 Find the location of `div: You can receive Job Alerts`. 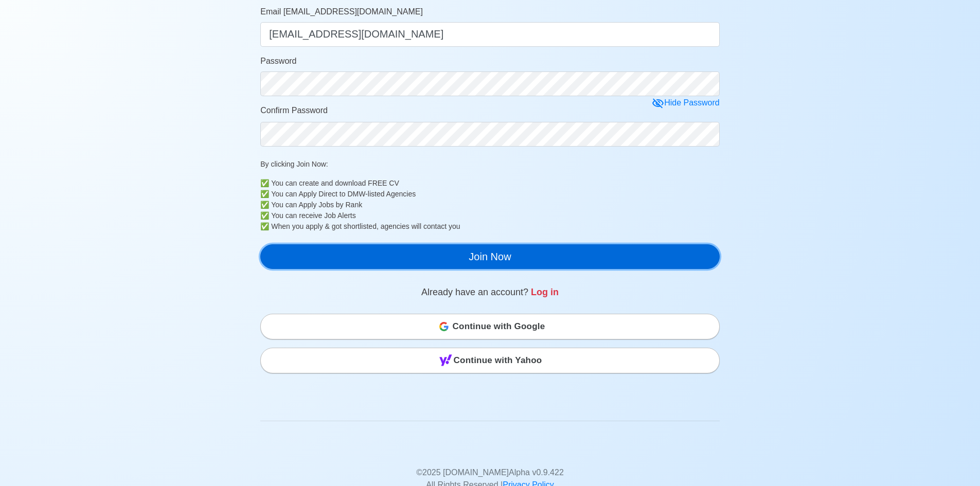

div: You can receive Job Alerts is located at coordinates (496, 215).